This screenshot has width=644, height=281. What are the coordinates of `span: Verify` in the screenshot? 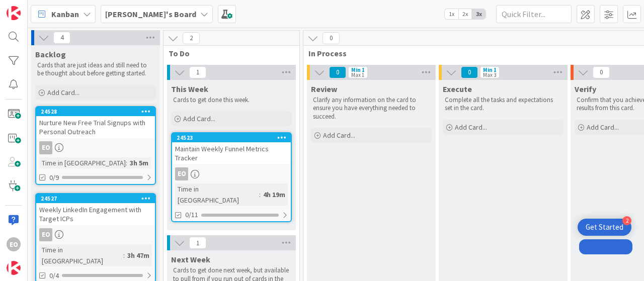 It's located at (586, 89).